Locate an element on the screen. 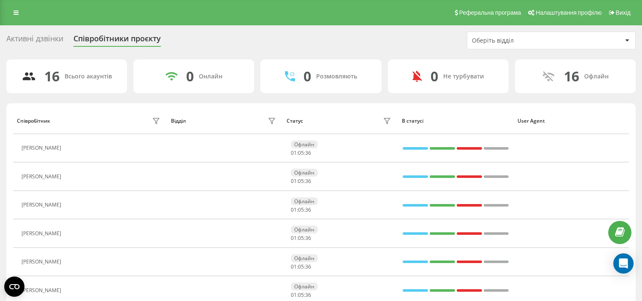 The width and height of the screenshot is (642, 301). div: Онлайн is located at coordinates (211, 76).